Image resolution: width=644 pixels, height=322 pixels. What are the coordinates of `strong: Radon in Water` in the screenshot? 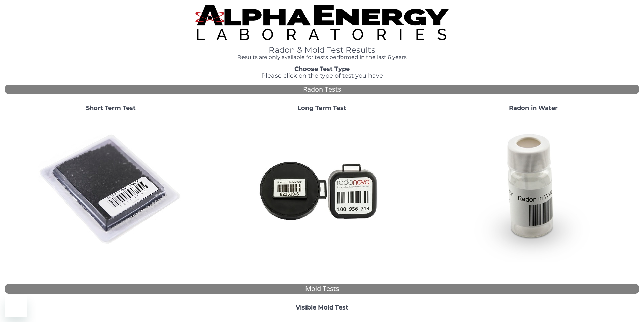 It's located at (533, 108).